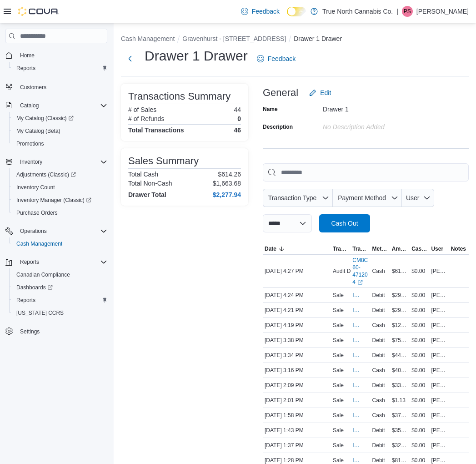 Image resolution: width=476 pixels, height=464 pixels. What do you see at coordinates (30, 332) in the screenshot?
I see `a: Settings` at bounding box center [30, 332].